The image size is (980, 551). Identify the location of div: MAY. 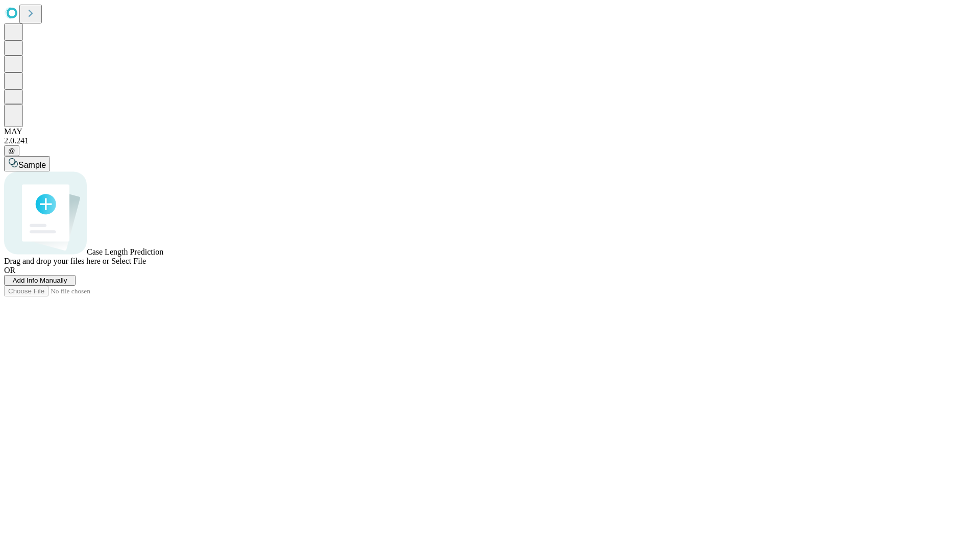
(490, 132).